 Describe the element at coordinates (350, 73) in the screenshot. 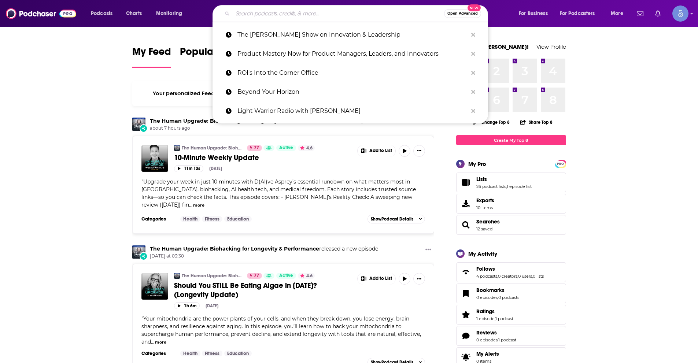

I see `a: ROI's Into the Corner Office` at that location.